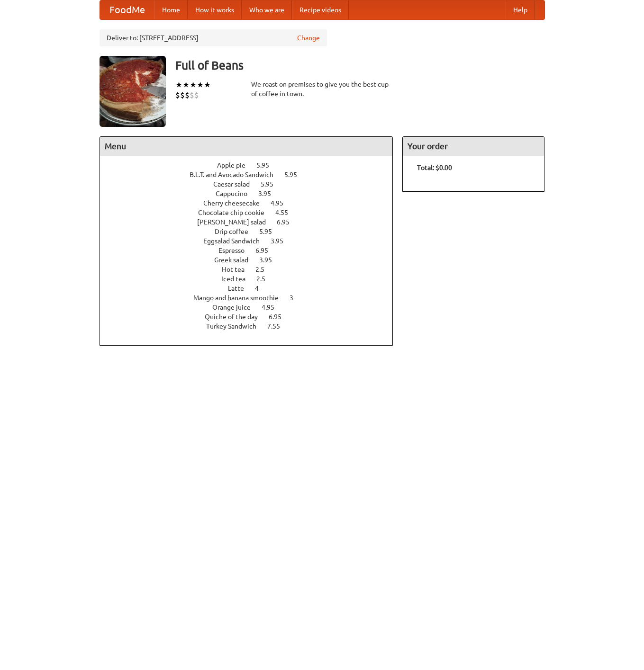  Describe the element at coordinates (267, 10) in the screenshot. I see `a: Who we are` at that location.